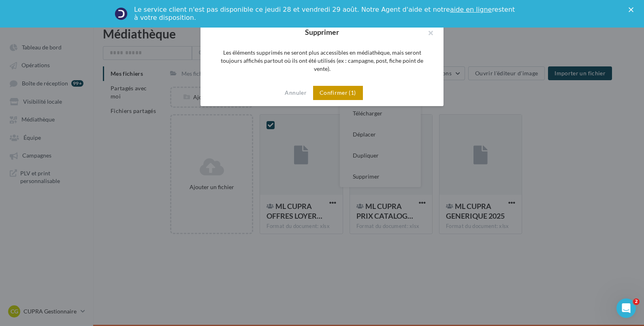 The width and height of the screenshot is (644, 326). I want to click on button: Confirmer (1), so click(338, 93).